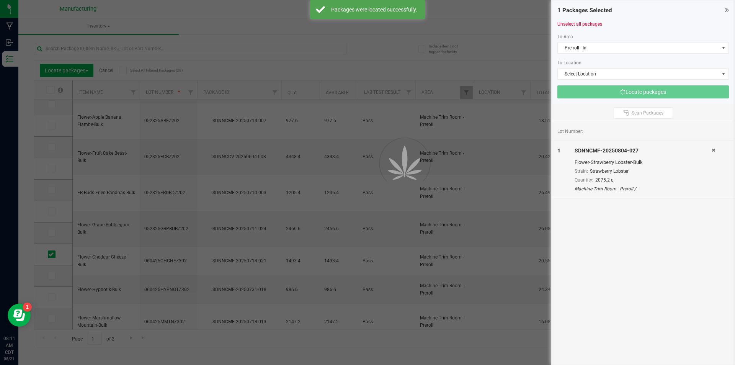 This screenshot has width=735, height=365. Describe the element at coordinates (643, 150) in the screenshot. I see `div: SDNNCMF-20250804-027` at that location.